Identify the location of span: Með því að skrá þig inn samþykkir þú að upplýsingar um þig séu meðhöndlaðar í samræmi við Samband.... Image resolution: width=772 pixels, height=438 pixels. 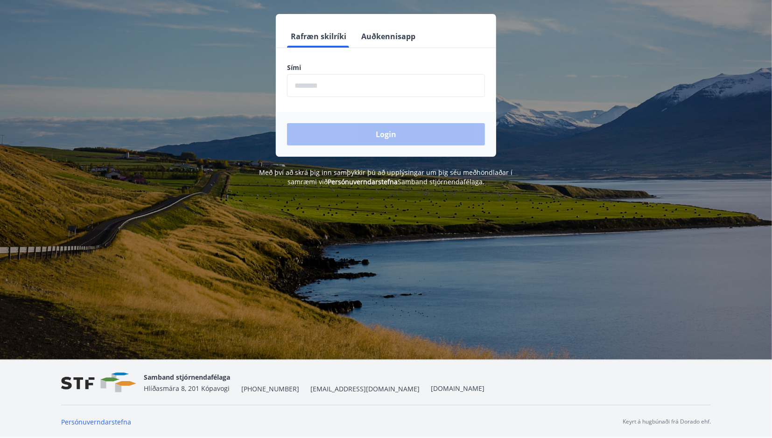
(386, 177).